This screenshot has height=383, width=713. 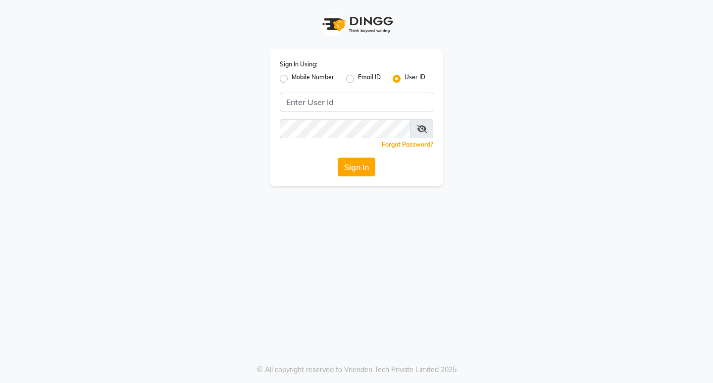 I want to click on a: Forgot Password?, so click(x=408, y=144).